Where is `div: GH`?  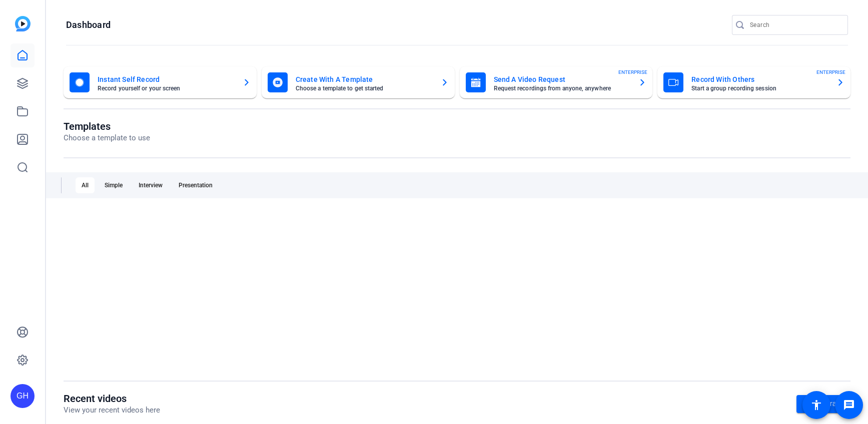
div: GH is located at coordinates (23, 396).